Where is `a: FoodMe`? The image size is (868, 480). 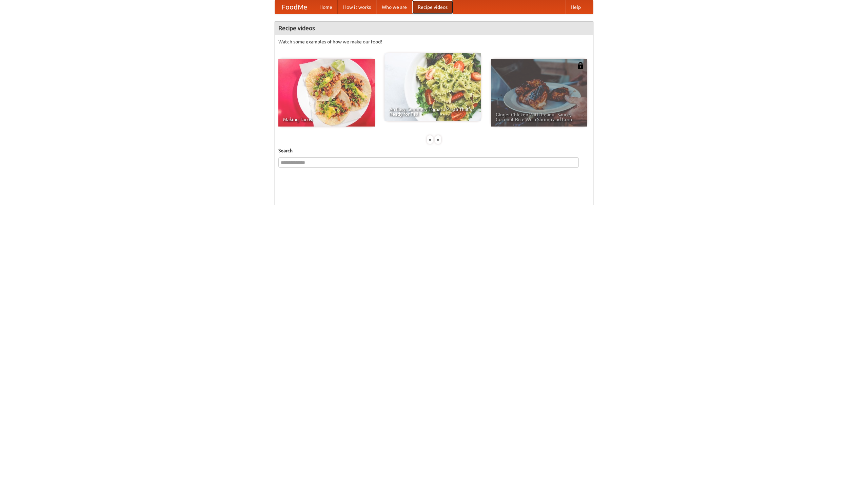 a: FoodMe is located at coordinates (294, 7).